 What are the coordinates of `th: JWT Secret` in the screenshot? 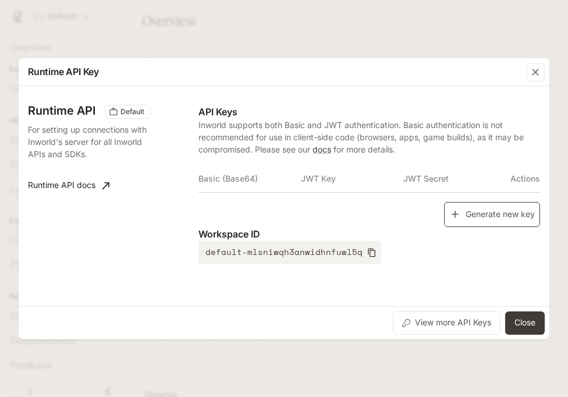 It's located at (454, 179).